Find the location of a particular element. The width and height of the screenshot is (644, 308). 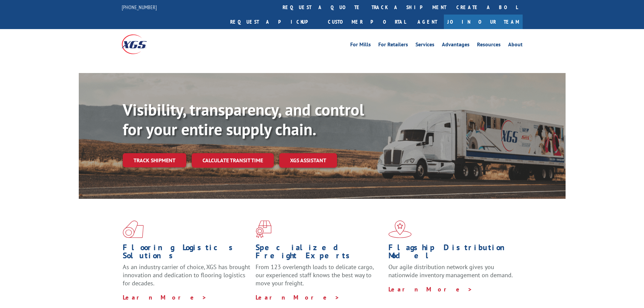

a: Request a pickup is located at coordinates (274, 22).